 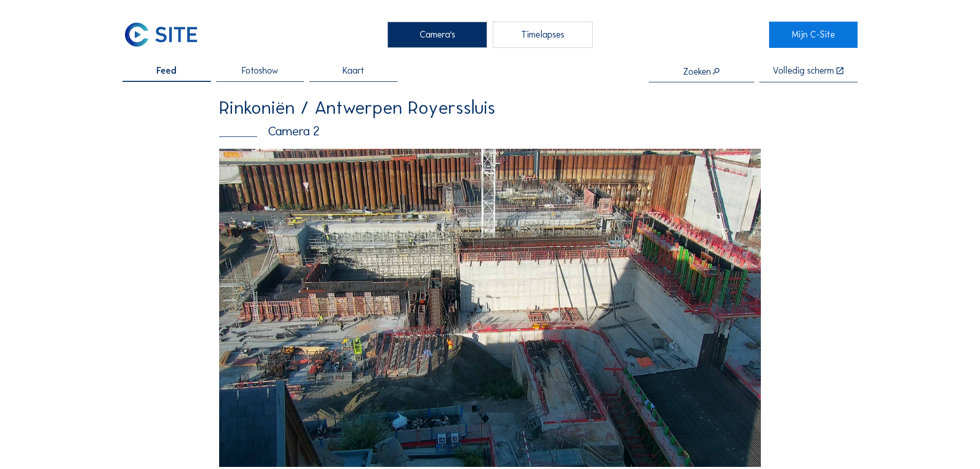 What do you see at coordinates (490, 308) in the screenshot?
I see `img: Image` at bounding box center [490, 308].